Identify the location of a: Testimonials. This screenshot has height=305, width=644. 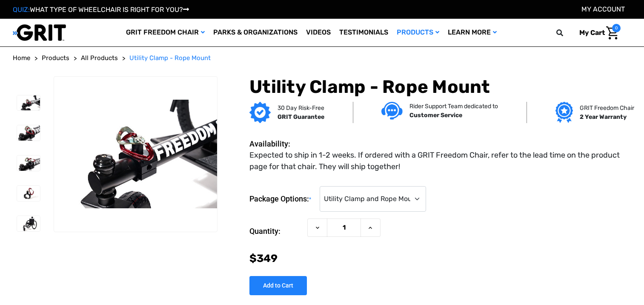
(363, 32).